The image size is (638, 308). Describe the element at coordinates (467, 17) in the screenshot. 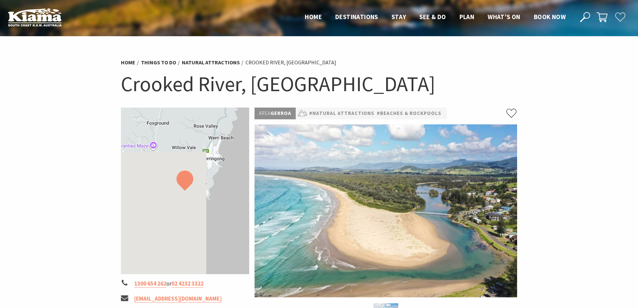

I see `span: Plan` at that location.